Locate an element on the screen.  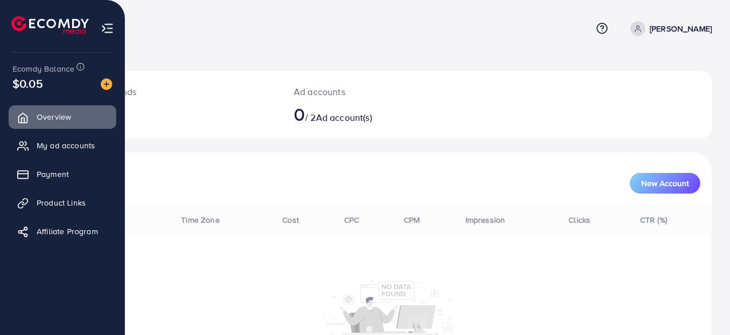
span: Overview is located at coordinates (54, 117).